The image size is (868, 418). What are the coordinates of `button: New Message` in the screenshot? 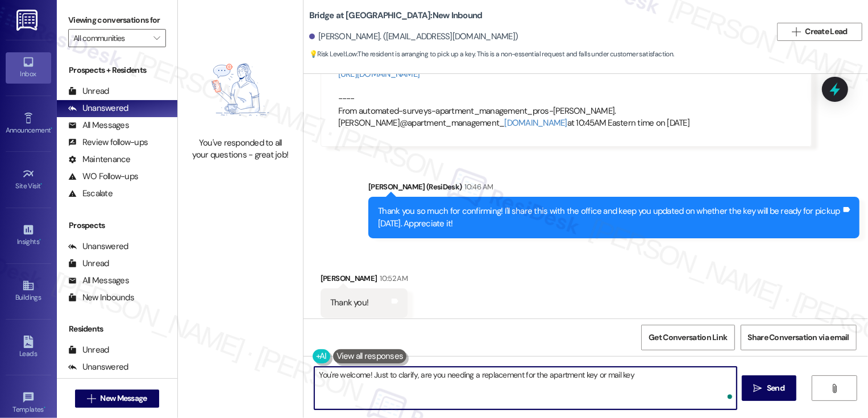 It's located at (117, 398).